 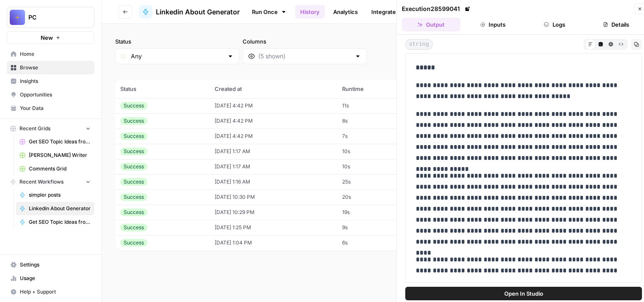 What do you see at coordinates (377, 242) in the screenshot?
I see `td: 6s` at bounding box center [377, 242].